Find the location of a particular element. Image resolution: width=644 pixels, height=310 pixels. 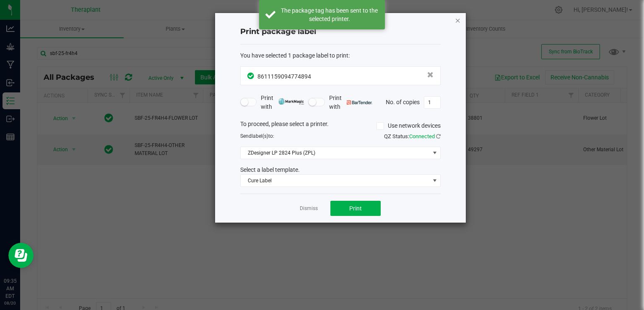

span: ZDesigner LP 2824 Plus (ZPL) is located at coordinates (335, 153).